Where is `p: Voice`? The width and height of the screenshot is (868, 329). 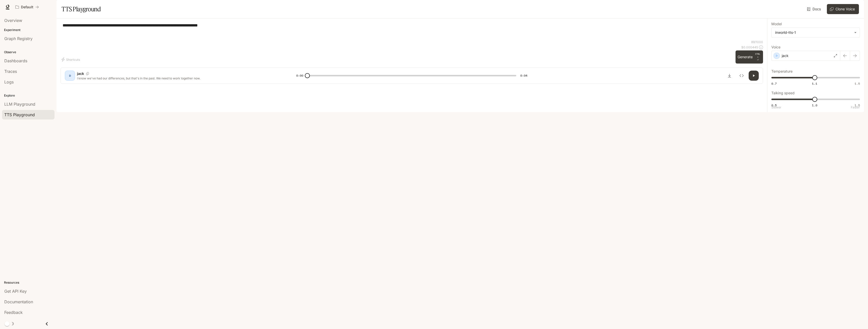 p: Voice is located at coordinates (776, 47).